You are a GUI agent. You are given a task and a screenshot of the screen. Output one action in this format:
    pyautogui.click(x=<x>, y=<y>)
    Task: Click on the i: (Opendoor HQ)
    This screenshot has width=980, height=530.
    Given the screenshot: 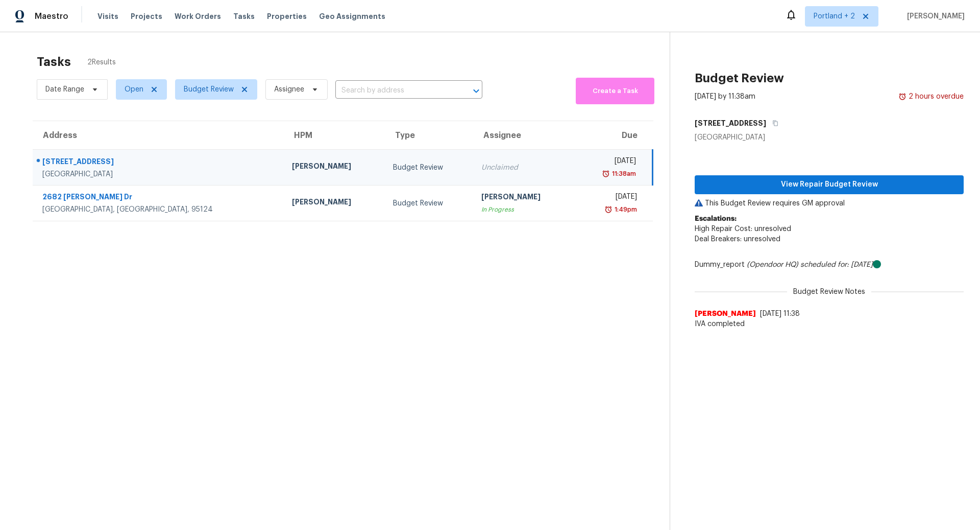 What is the action you would take?
    pyautogui.click(x=773, y=265)
    